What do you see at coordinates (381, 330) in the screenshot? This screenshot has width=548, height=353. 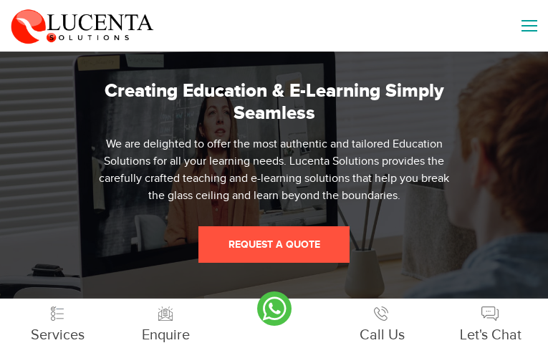 I see `a: Call Us` at bounding box center [381, 330].